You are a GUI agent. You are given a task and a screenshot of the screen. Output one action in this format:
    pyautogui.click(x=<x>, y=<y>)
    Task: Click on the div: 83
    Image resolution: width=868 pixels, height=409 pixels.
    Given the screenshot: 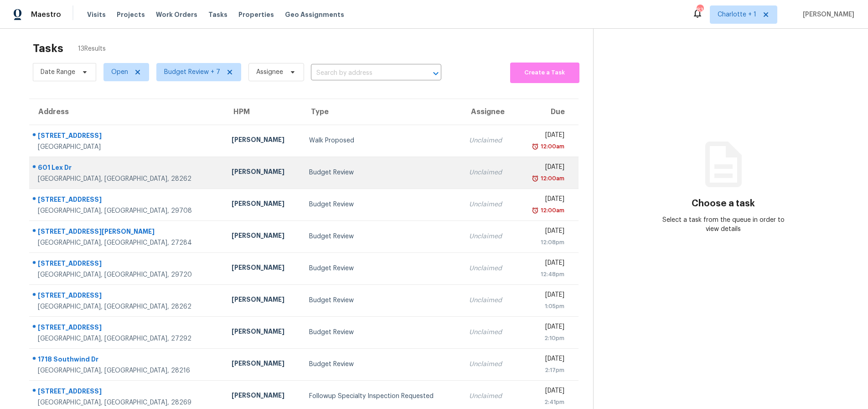 What is the action you would take?
    pyautogui.click(x=700, y=10)
    